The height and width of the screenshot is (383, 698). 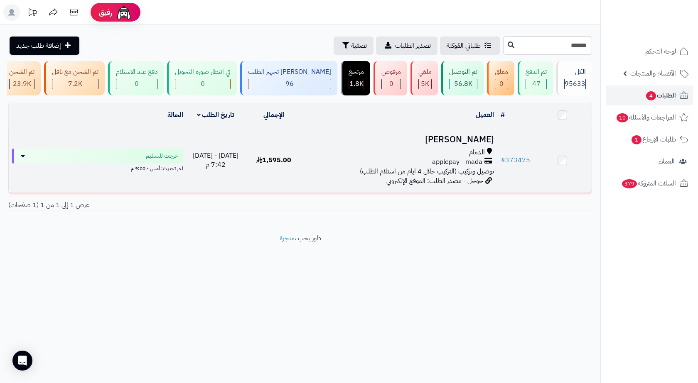 What do you see at coordinates (355, 78) in the screenshot?
I see `a: مرتجع 1.8K` at bounding box center [355, 78].